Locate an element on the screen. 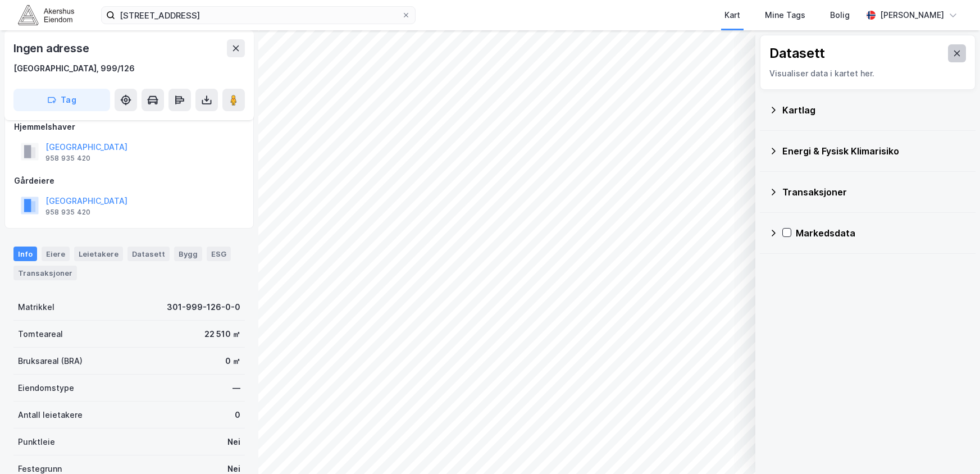 The width and height of the screenshot is (980, 474). div: Tomteareal is located at coordinates (40, 334).